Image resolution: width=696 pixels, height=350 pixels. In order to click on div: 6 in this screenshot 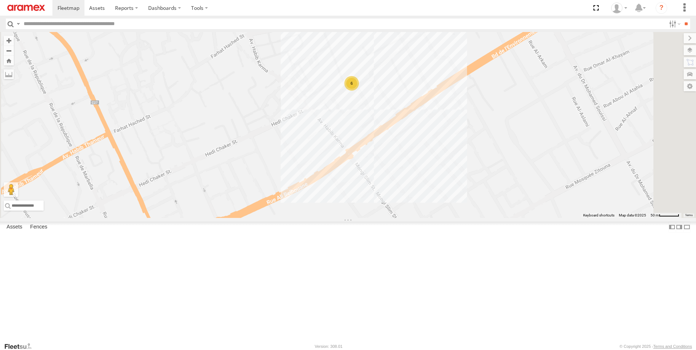, I will do `click(352, 83)`.